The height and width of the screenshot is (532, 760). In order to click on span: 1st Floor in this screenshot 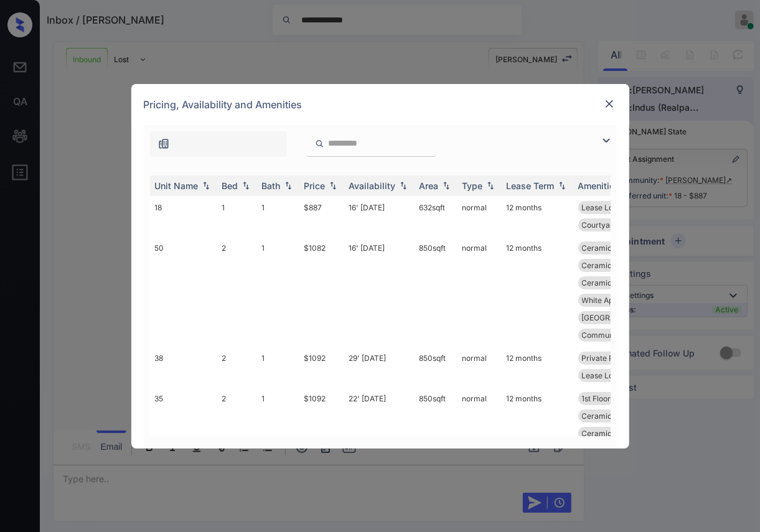, I will do `click(597, 398)`.